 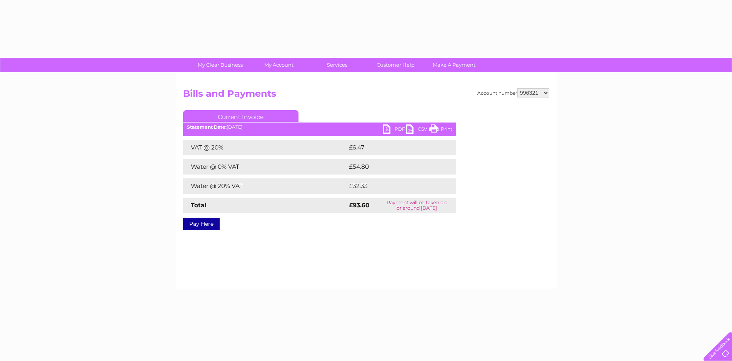 What do you see at coordinates (366, 95) in the screenshot?
I see `h2: Bills and Payments` at bounding box center [366, 95].